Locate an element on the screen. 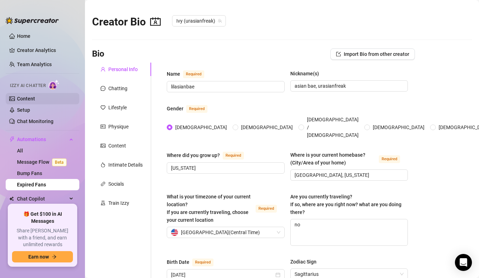  span: fire is located at coordinates (103, 165).